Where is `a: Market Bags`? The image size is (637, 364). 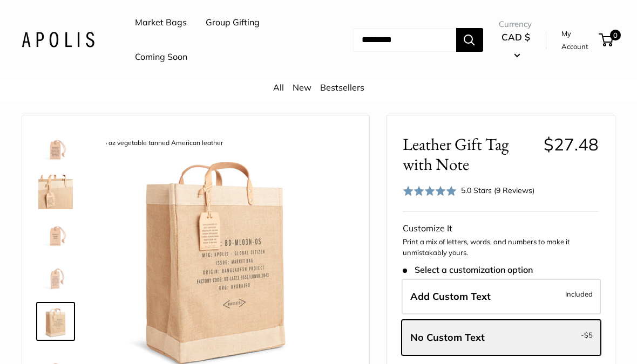
a: Market Bags is located at coordinates (160, 23).